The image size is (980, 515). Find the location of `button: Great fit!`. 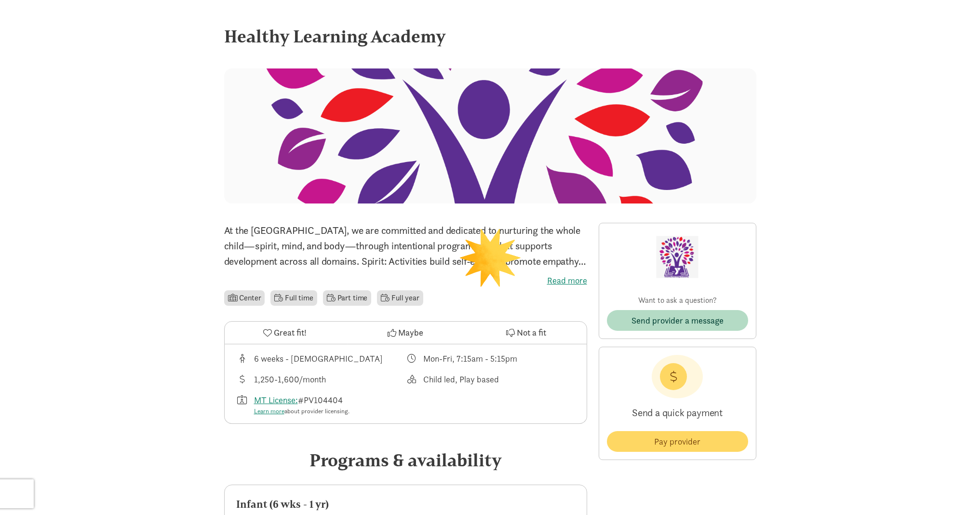

button: Great fit! is located at coordinates (285, 333).